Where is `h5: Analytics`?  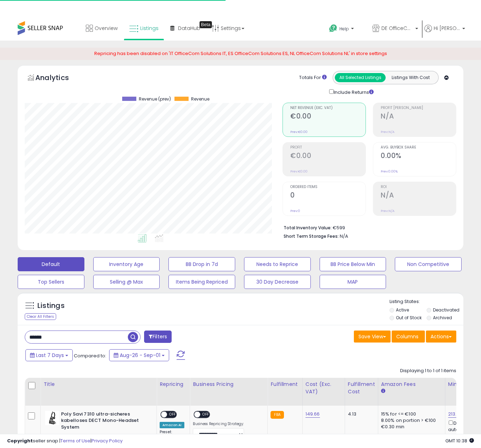 h5: Analytics is located at coordinates (59, 78).